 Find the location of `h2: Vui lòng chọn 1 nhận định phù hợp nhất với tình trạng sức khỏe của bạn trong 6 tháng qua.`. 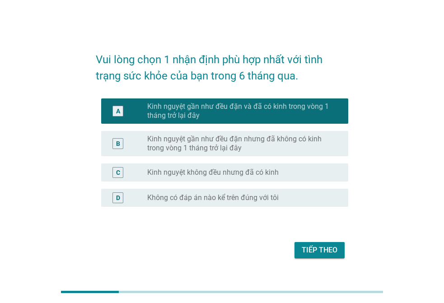

h2: Vui lòng chọn 1 nhận định phù hợp nhất với tình trạng sức khỏe của bạn trong 6 tháng qua. is located at coordinates (222, 63).